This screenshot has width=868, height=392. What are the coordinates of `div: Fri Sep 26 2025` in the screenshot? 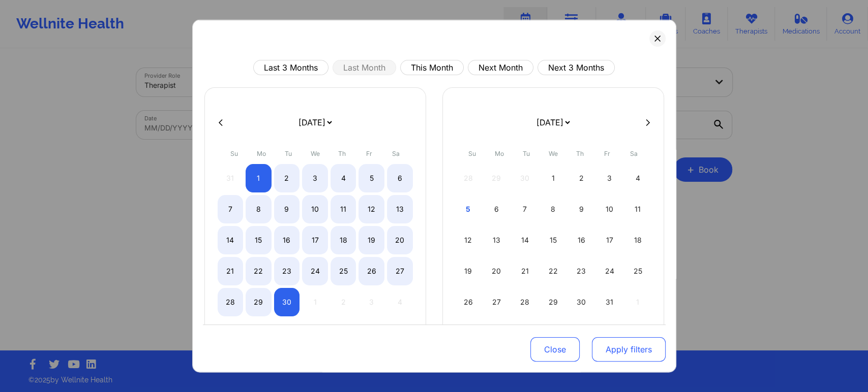 It's located at (371, 271).